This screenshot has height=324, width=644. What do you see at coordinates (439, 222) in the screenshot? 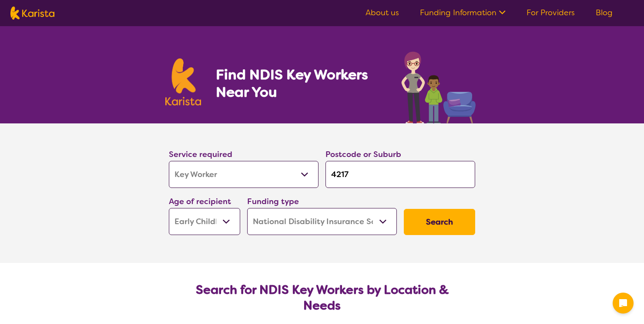
I see `button: Search` at bounding box center [439, 222].